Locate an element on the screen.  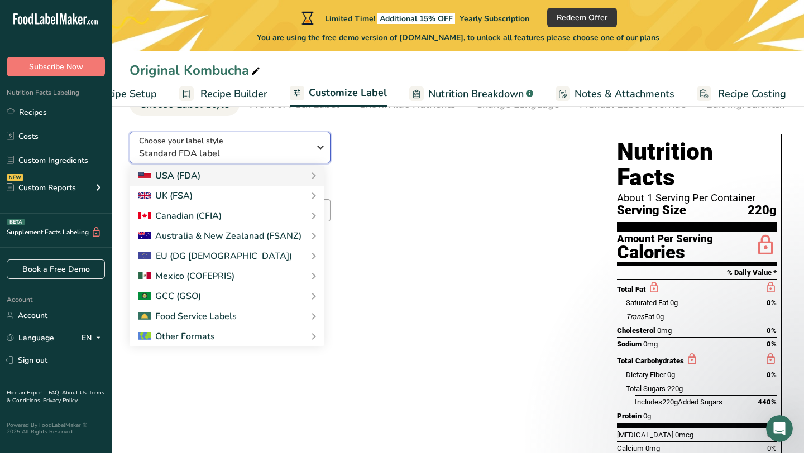
button: Choose your label style Standard FDA label is located at coordinates (230, 147).